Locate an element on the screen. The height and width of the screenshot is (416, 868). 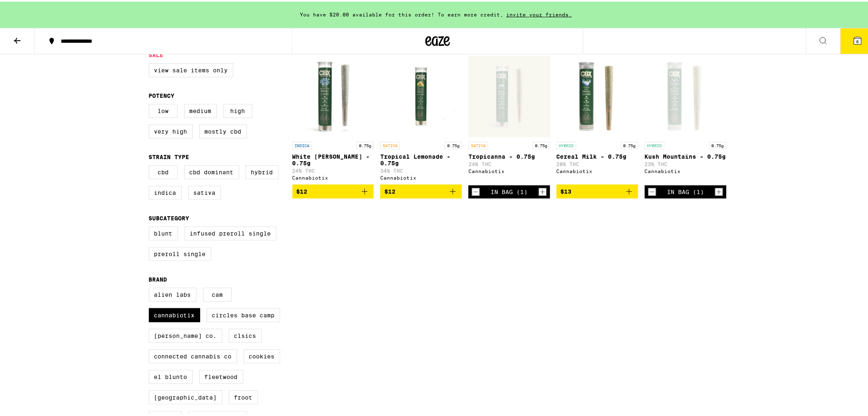
span: $13 is located at coordinates (567, 190).